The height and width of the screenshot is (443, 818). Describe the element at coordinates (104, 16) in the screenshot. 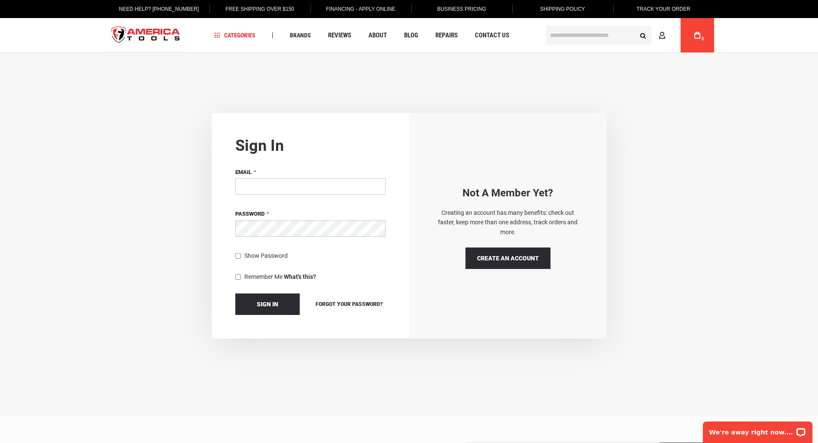

I see `button: Open LiveChat chat widget` at that location.